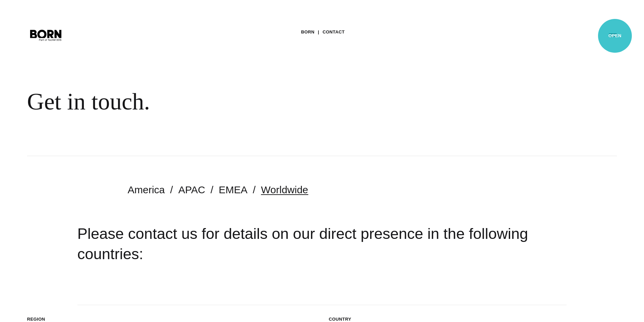  I want to click on h2: Please contact us for details on our direct presence in the following countries:, so click(322, 244).